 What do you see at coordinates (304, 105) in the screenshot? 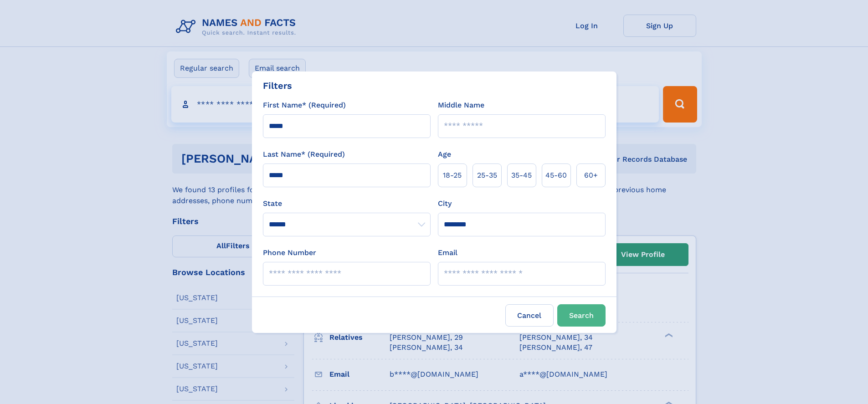
I see `label: First Name* (Required)` at bounding box center [304, 105].